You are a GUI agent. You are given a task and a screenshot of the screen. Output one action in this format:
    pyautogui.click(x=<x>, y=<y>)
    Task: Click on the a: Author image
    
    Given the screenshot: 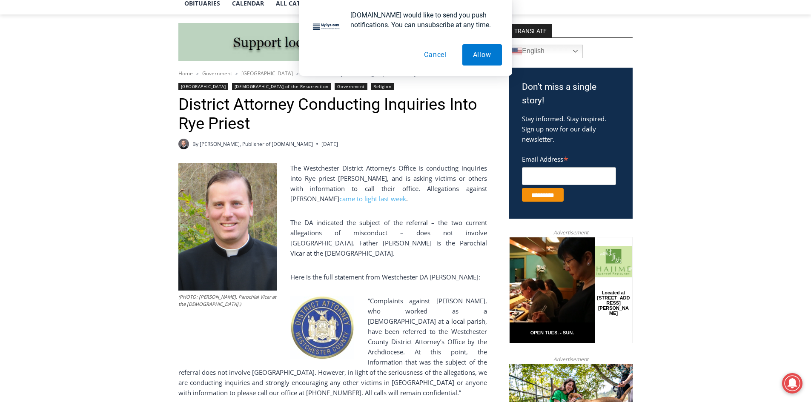 What is the action you would take?
    pyautogui.click(x=183, y=144)
    